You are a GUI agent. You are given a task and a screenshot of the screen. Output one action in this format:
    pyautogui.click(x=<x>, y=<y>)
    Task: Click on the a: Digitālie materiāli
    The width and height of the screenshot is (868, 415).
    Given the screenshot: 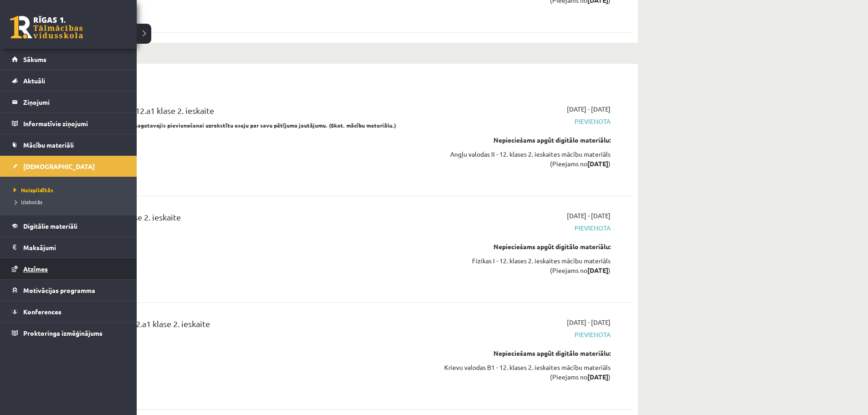 What is the action you would take?
    pyautogui.click(x=68, y=226)
    